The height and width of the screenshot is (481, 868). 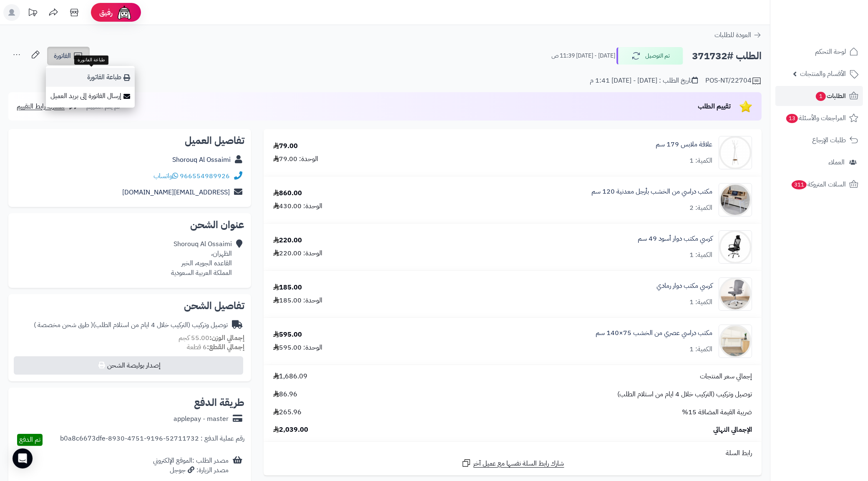 I want to click on a: كرسي مكتب دوار أسود 49 سم, so click(x=675, y=239).